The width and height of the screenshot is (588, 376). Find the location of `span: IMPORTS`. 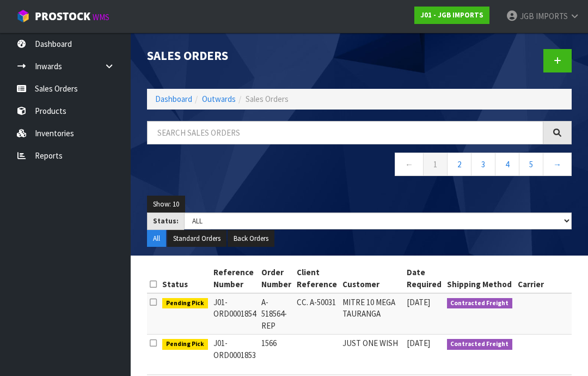

span: IMPORTS is located at coordinates (552, 16).